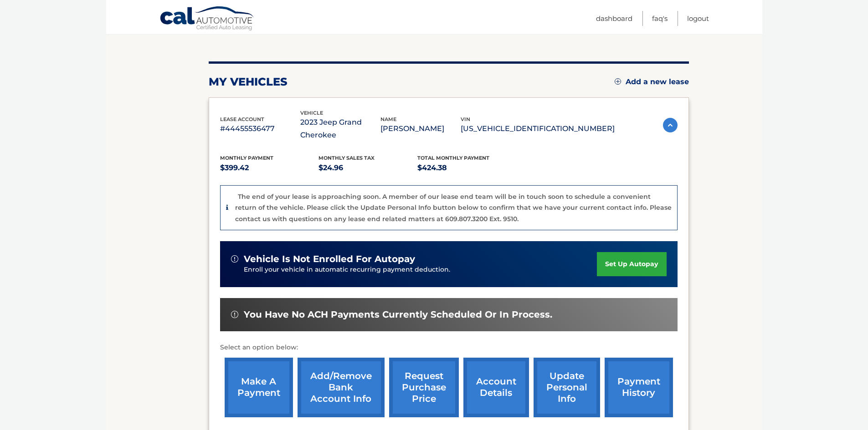  I want to click on span: vin, so click(465, 119).